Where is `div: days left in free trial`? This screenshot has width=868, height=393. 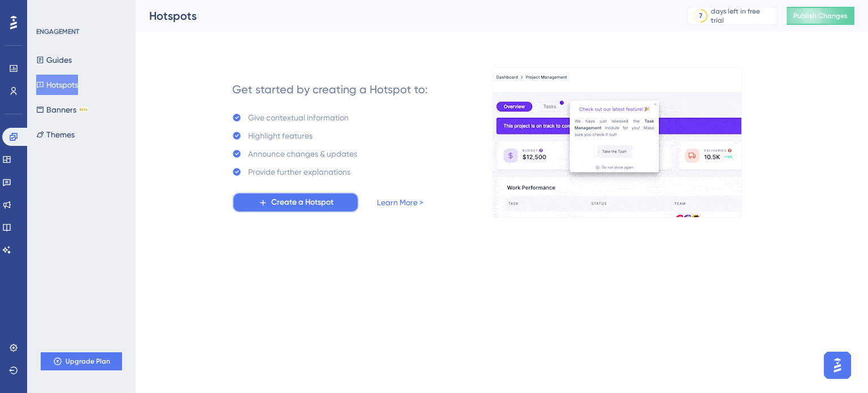
div: days left in free trial is located at coordinates (742, 16).